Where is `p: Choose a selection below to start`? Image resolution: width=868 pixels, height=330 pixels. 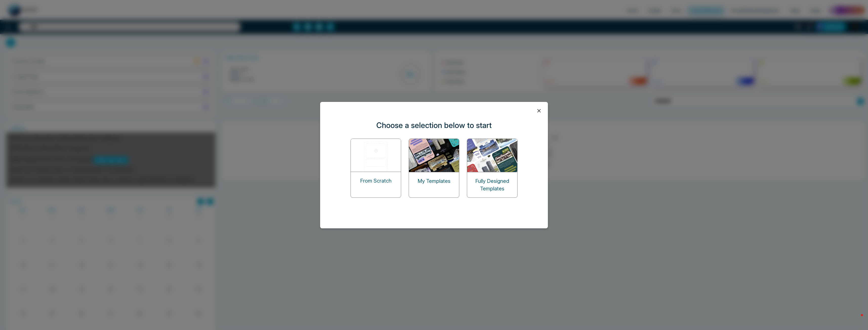 p: Choose a selection below to start is located at coordinates (434, 125).